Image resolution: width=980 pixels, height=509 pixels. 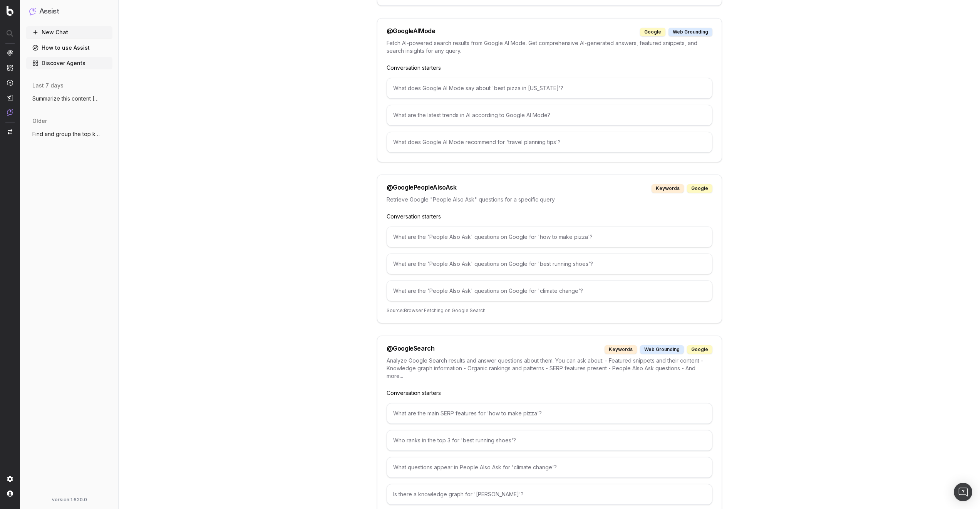 I want to click on p: Retrieve Google "People Also Ask" questions for a specific query, so click(x=550, y=200).